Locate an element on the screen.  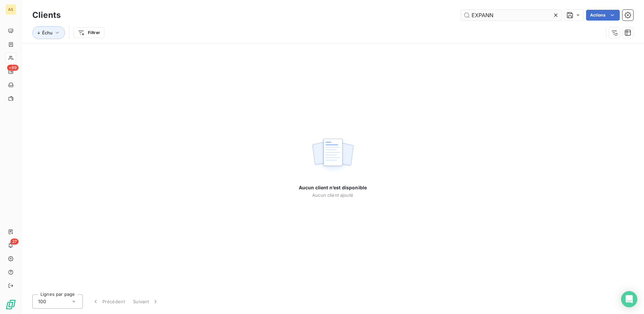
div: Open Intercom Messenger is located at coordinates (630, 299).